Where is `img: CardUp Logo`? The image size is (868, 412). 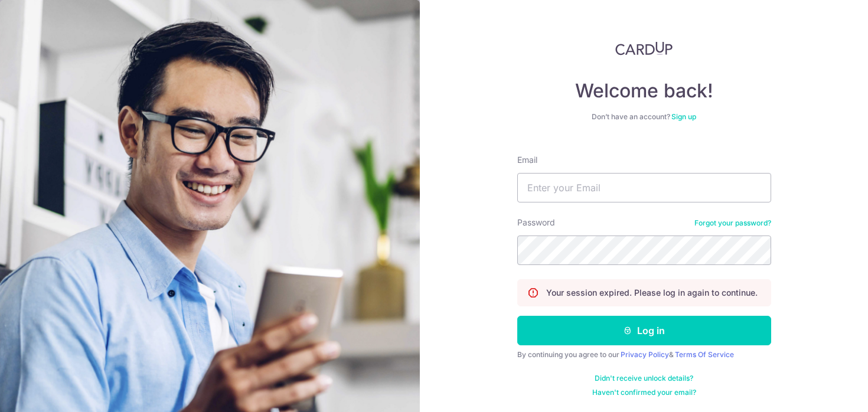 img: CardUp Logo is located at coordinates (644, 49).